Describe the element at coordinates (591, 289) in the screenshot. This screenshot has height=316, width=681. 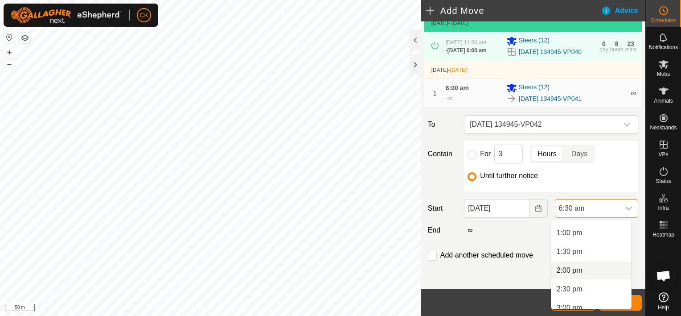
I see `li: 2:30 pm` at that location.